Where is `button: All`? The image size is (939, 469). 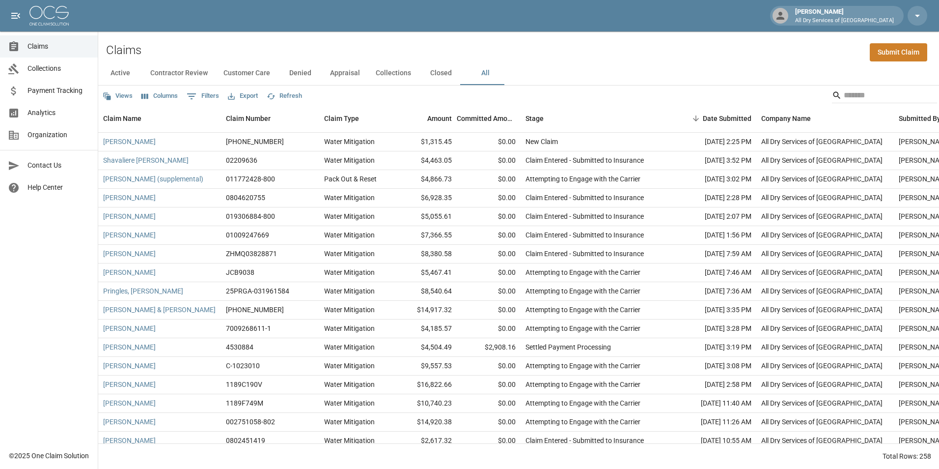
button: All is located at coordinates (485, 73).